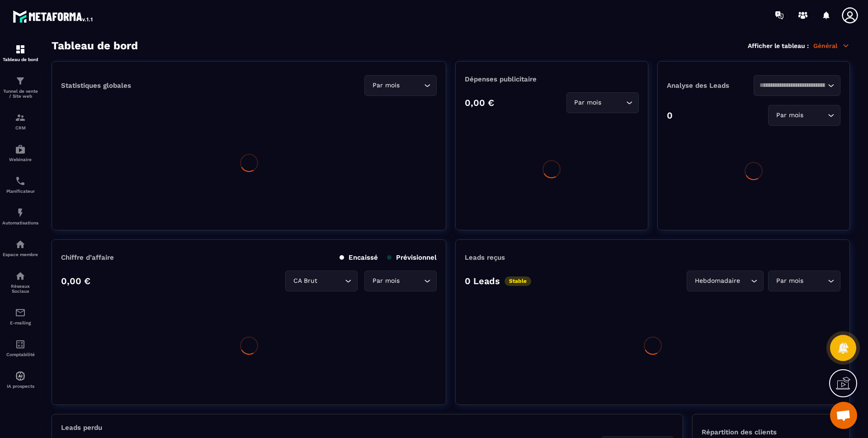 This screenshot has height=438, width=868. What do you see at coordinates (20, 223) in the screenshot?
I see `p: Automatisations` at bounding box center [20, 223].